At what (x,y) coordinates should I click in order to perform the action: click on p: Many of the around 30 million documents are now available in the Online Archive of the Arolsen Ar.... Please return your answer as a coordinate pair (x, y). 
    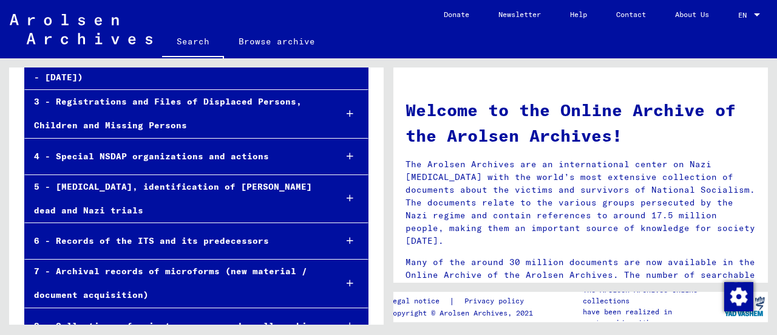
    Looking at the image, I should click on (580, 274).